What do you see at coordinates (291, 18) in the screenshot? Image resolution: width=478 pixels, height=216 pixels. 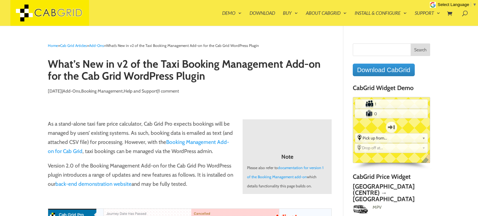 I see `a: Buy` at bounding box center [291, 18].